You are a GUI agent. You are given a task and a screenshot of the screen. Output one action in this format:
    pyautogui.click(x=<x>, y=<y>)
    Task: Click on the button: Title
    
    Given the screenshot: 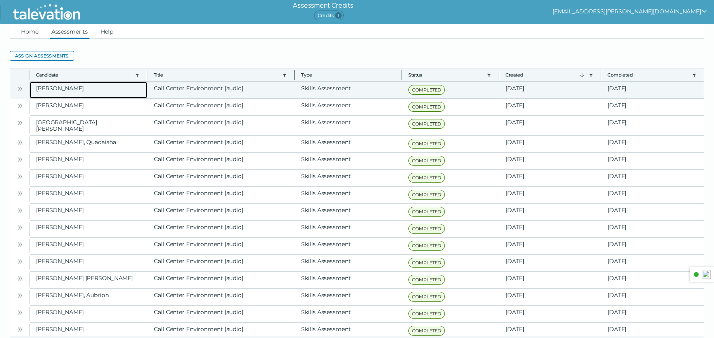 What is the action you would take?
    pyautogui.click(x=216, y=75)
    